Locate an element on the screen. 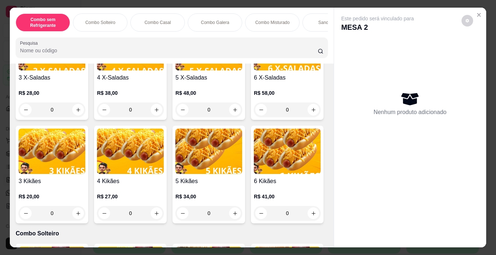 The height and width of the screenshot is (255, 496). p: R$ 38,00 is located at coordinates (130, 93).